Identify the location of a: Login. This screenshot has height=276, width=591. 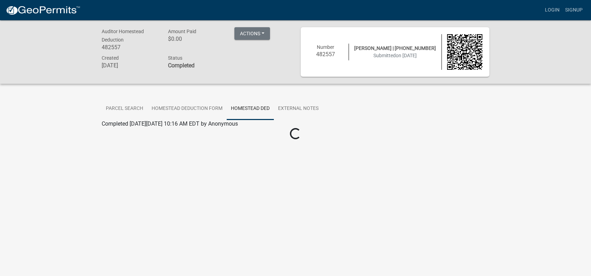
(553, 10).